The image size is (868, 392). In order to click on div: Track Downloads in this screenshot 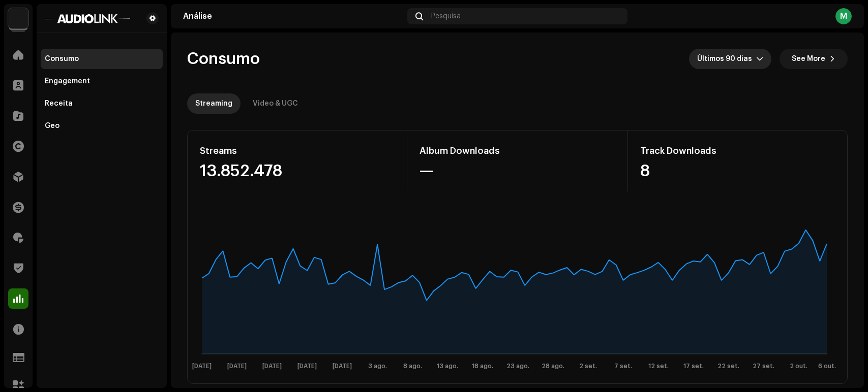, I will do `click(737, 151)`.